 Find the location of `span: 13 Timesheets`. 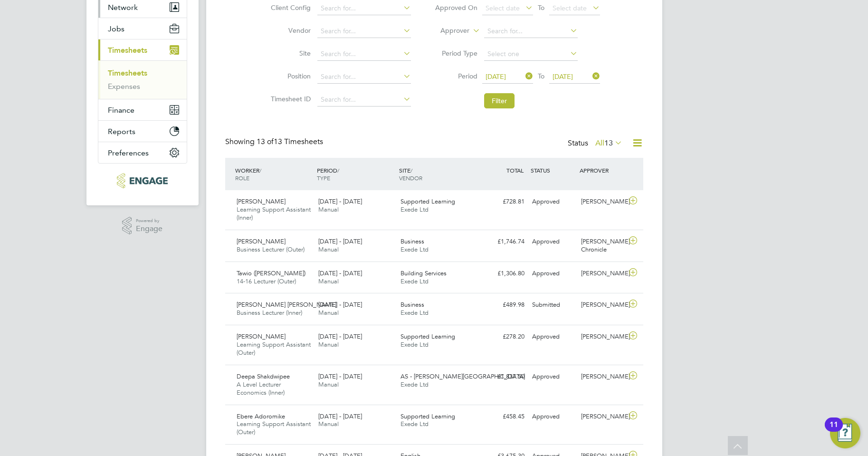

span: 13 Timesheets is located at coordinates (290, 142).